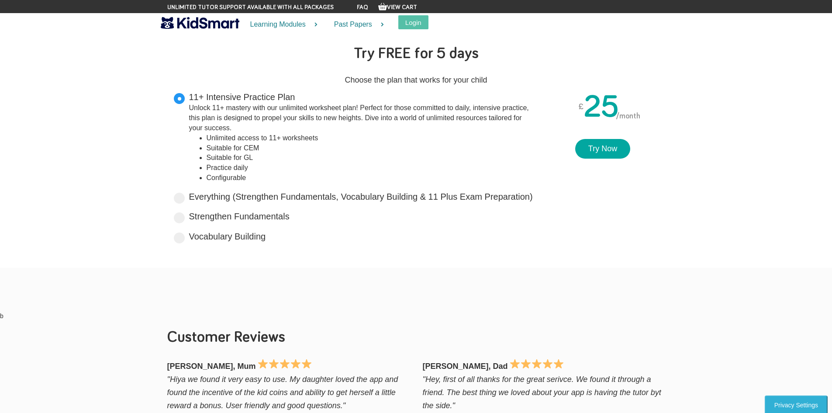  Describe the element at coordinates (416, 80) in the screenshot. I see `p: Choose the plan that works for your child` at that location.